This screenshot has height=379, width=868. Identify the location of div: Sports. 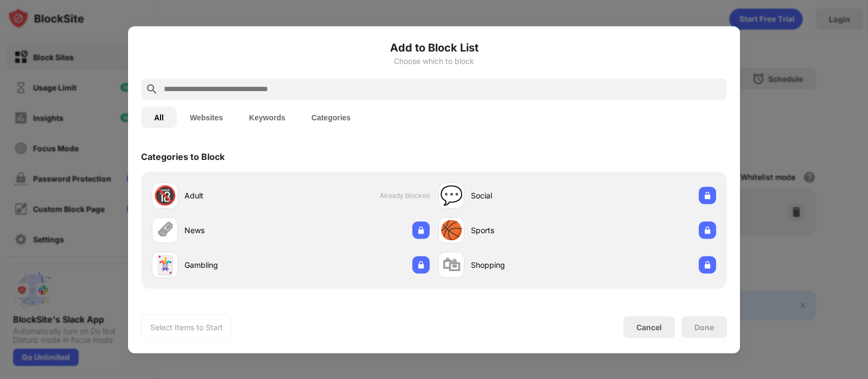
(524, 230).